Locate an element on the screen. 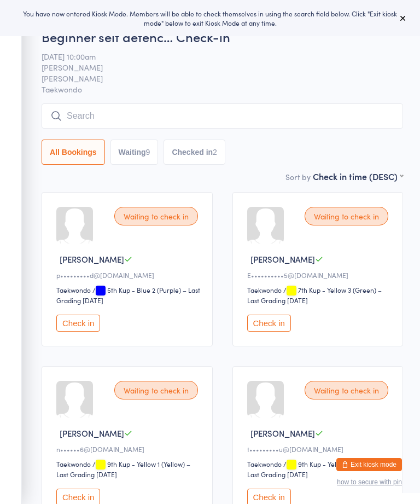 This screenshot has height=504, width=420. button: Exit kiosk mode is located at coordinates (369, 464).